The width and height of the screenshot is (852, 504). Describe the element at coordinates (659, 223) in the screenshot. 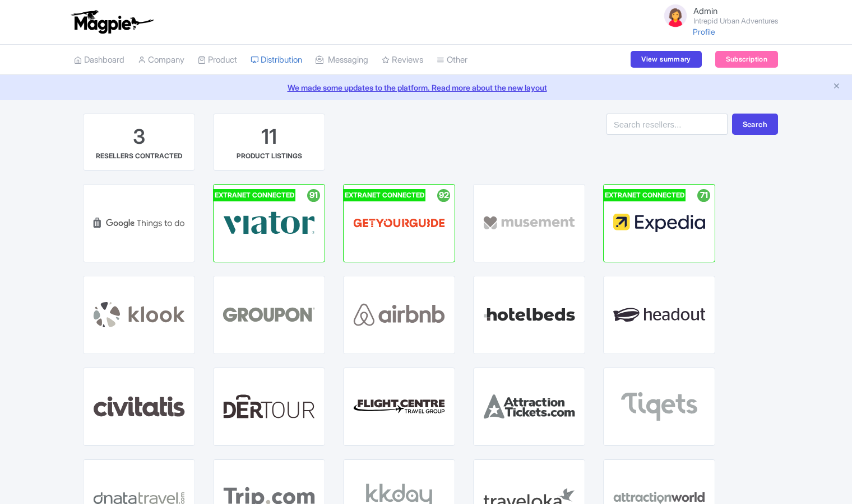

I see `a: EXTRANET CONNECTED 71` at that location.